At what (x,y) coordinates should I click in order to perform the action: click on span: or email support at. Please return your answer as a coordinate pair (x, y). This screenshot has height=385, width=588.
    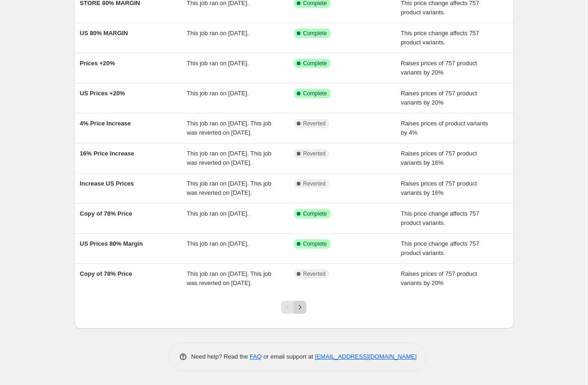
    Looking at the image, I should click on (288, 356).